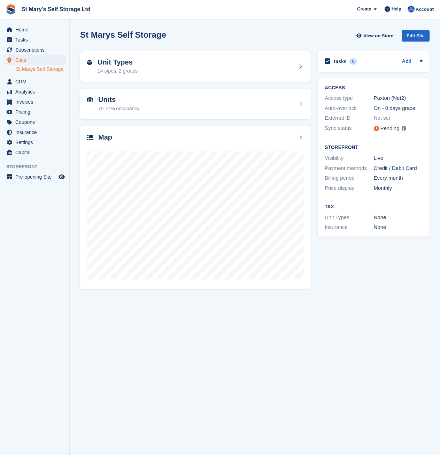  What do you see at coordinates (36, 82) in the screenshot?
I see `span: CRM` at bounding box center [36, 82].